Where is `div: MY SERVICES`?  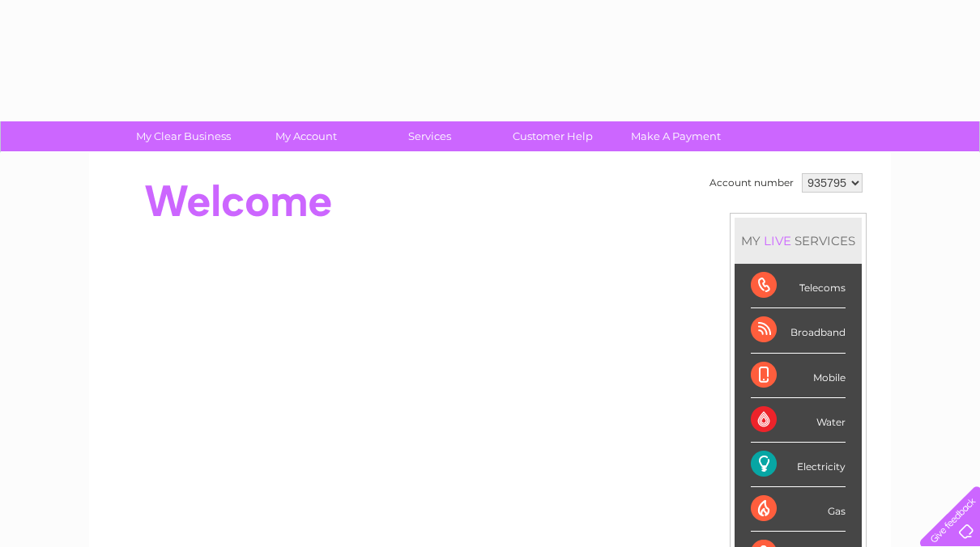
div: MY SERVICES is located at coordinates (797, 241).